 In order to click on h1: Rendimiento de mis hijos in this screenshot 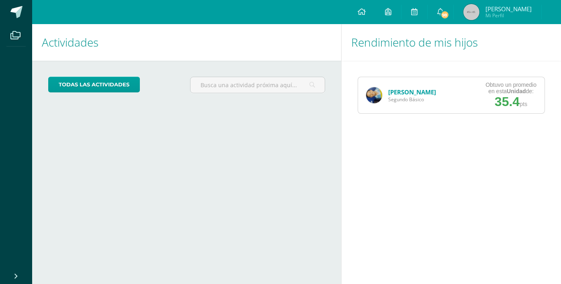, I will do `click(452, 42)`.